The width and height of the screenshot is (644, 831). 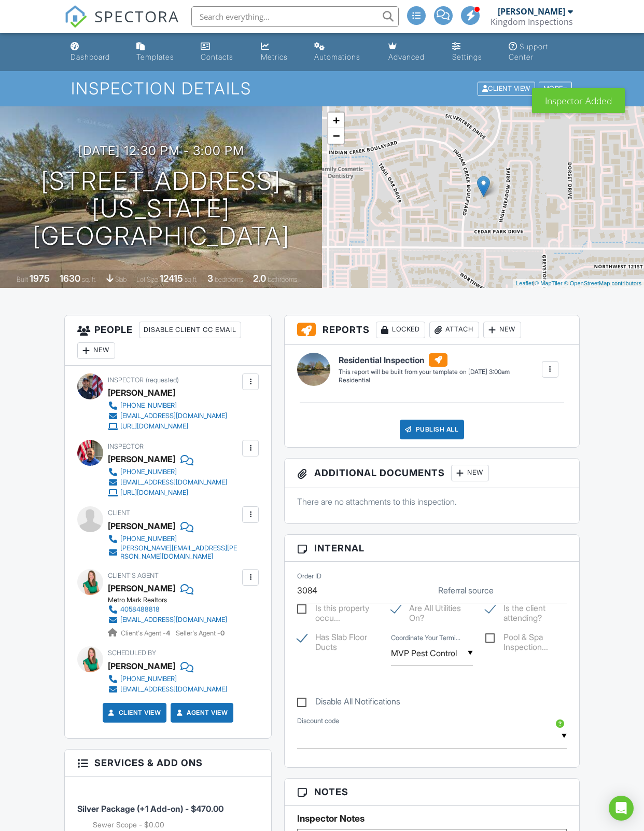 What do you see at coordinates (467, 56) in the screenshot?
I see `div: Settings` at bounding box center [467, 56].